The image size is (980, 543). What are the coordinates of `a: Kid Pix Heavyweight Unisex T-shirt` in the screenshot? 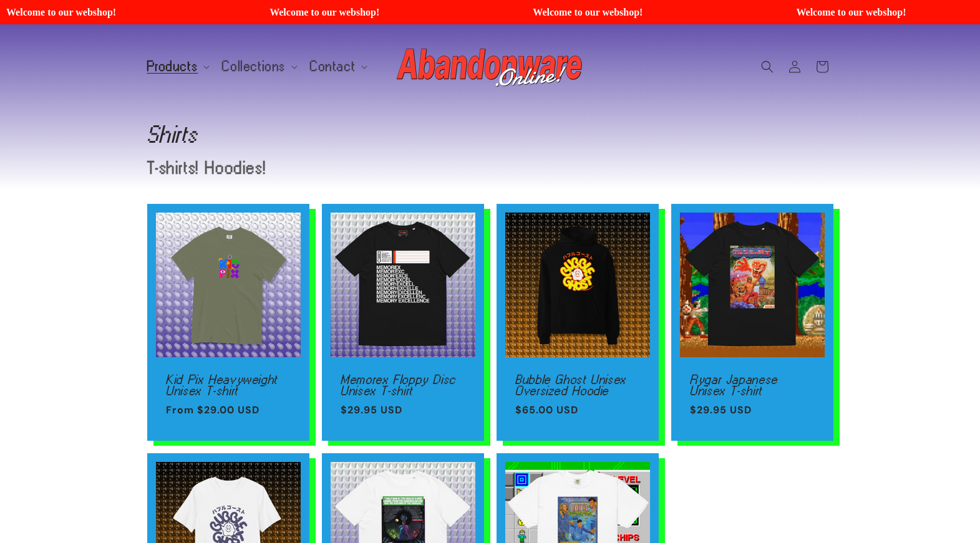 It's located at (228, 384).